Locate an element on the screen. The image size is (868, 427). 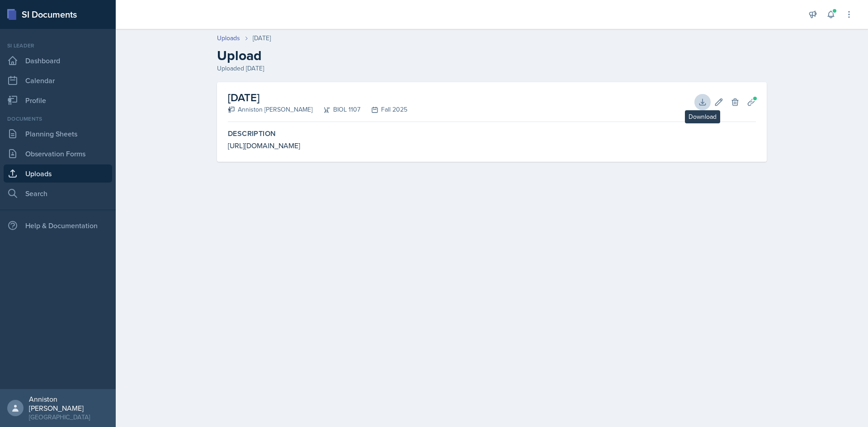
div: Si leader is located at coordinates (58, 46).